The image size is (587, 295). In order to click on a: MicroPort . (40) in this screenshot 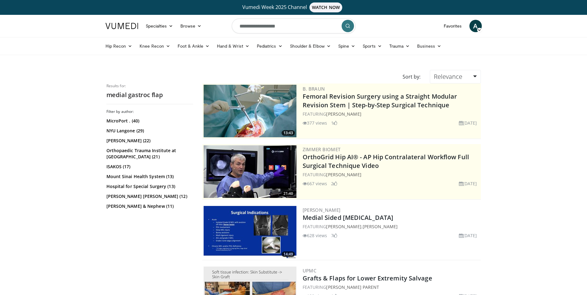, I will do `click(149, 121)`.